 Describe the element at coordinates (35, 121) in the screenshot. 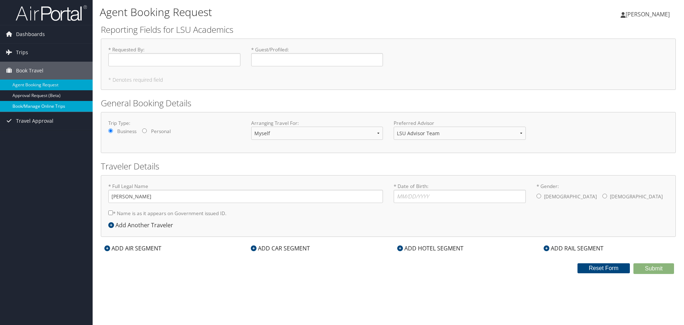

I see `span: Travel Approval` at that location.